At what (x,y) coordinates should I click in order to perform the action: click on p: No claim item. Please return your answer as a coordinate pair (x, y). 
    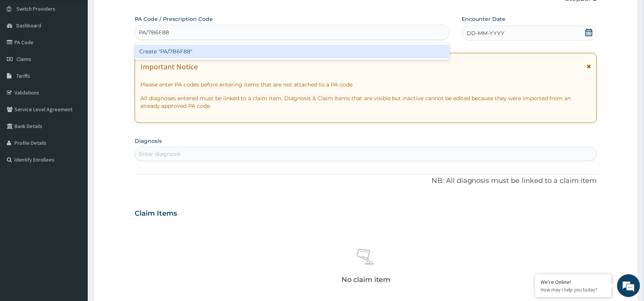
    Looking at the image, I should click on (366, 280).